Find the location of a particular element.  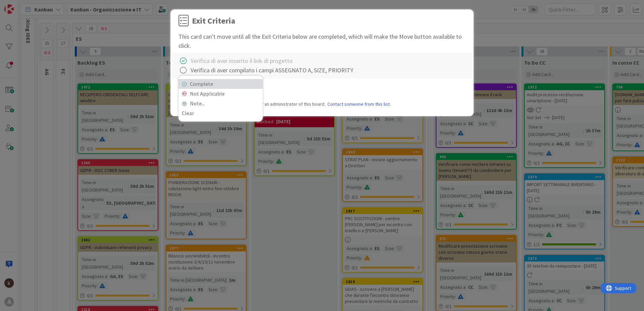

a: Note... is located at coordinates (220, 104).